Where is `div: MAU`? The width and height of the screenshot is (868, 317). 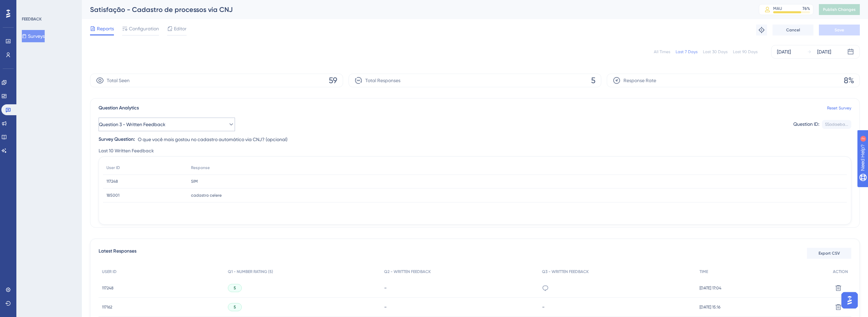
div: MAU is located at coordinates (778, 8).